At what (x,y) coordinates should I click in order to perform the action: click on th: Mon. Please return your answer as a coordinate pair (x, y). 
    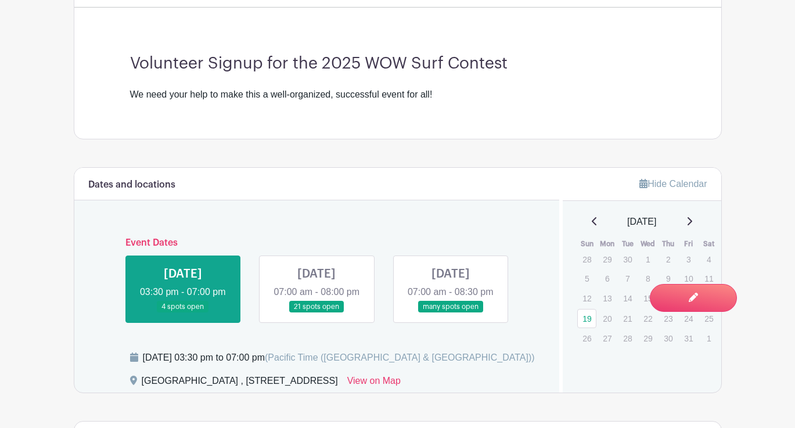
    Looking at the image, I should click on (607, 244).